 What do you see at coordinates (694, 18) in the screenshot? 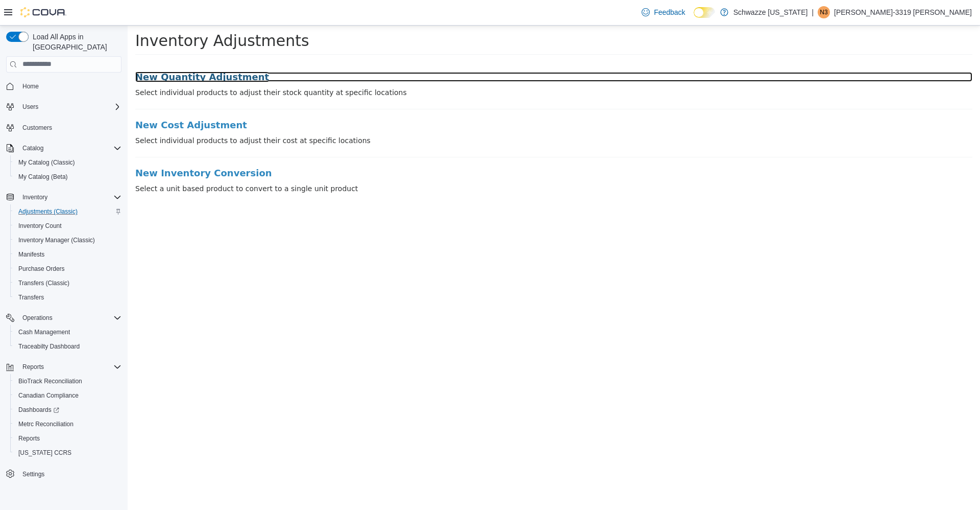
I see `span: Dark Mode` at bounding box center [694, 18].